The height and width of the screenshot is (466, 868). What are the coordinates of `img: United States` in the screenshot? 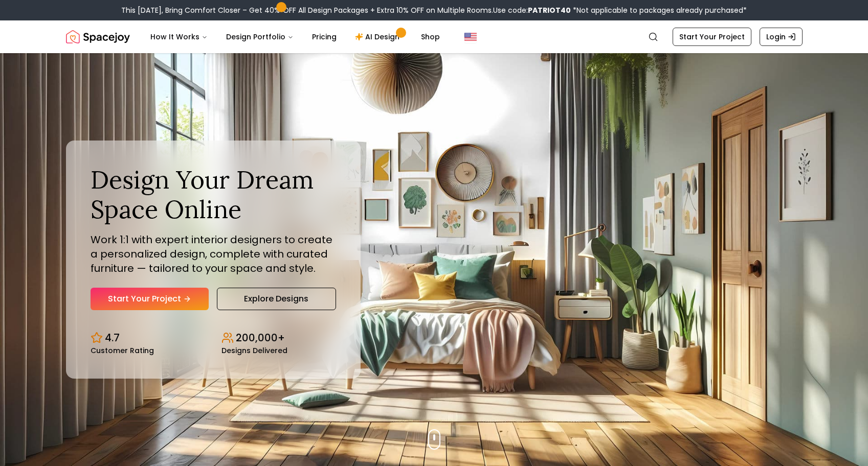 It's located at (470, 37).